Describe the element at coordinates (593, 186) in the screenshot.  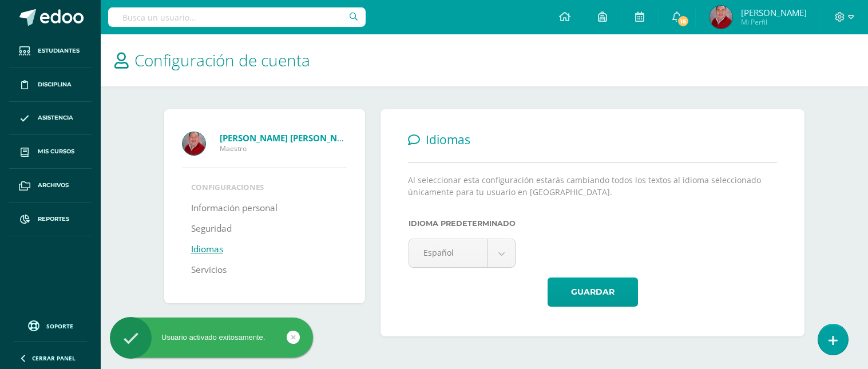
I see `p: Al seleccionar esta configuración estarás cambiando todos los textos al idioma seleccionado única...` at that location.